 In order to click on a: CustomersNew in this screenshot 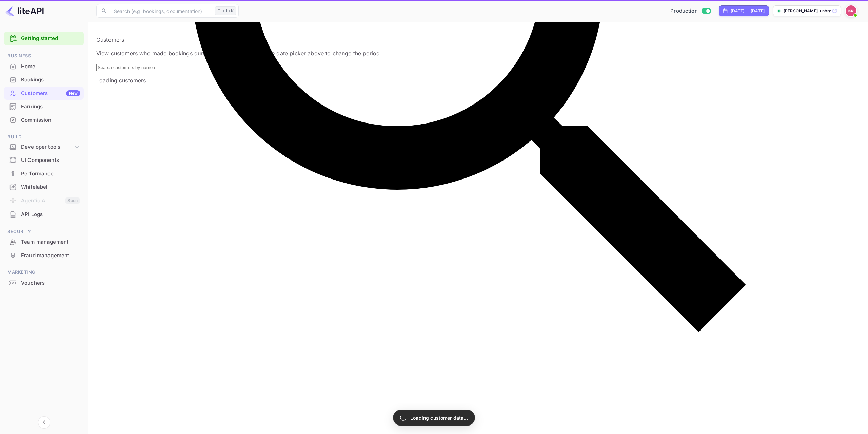, I will do `click(43, 93)`.